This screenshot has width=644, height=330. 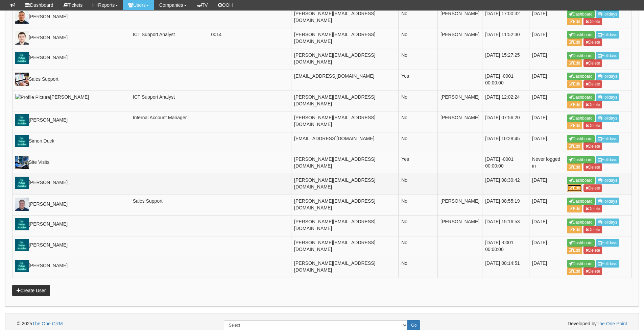 I want to click on a: Create User, so click(x=31, y=291).